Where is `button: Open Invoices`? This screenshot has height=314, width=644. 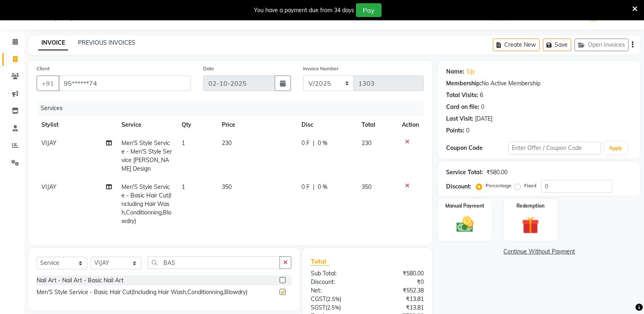 button: Open Invoices is located at coordinates (602, 45).